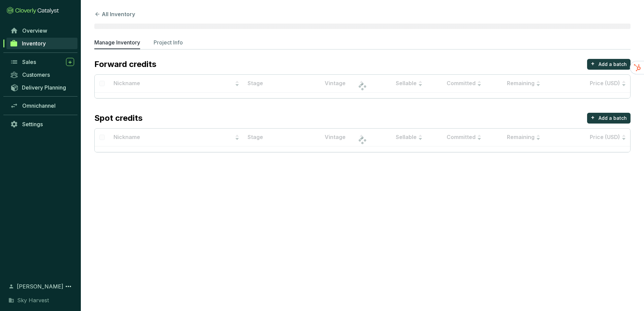  What do you see at coordinates (35, 31) in the screenshot?
I see `span: Overview` at bounding box center [35, 31].